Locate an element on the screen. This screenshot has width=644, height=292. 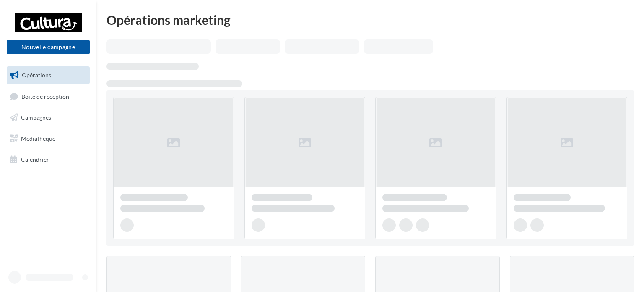
button: Nouvelle campagne is located at coordinates (48, 47).